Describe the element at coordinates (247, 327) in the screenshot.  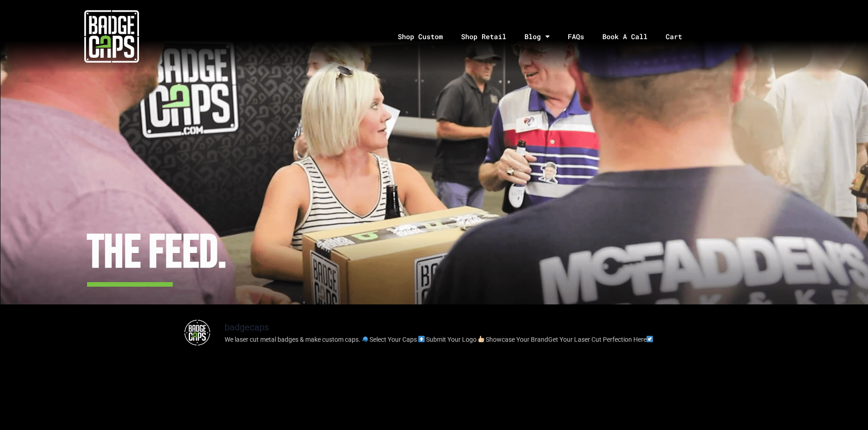
I see `h3: badgecaps` at that location.